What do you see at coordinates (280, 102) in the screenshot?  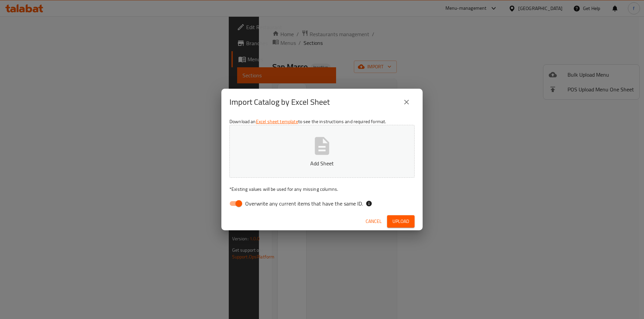 I see `h2: Import Catalog by Excel Sheet` at bounding box center [280, 102].